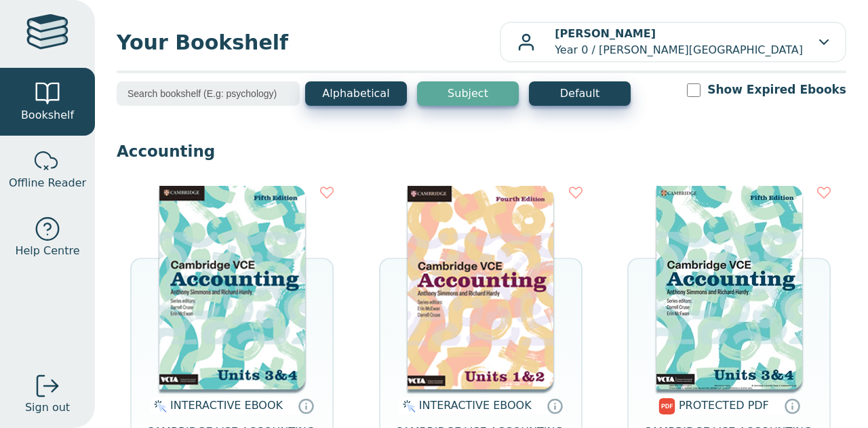  Describe the element at coordinates (777, 89) in the screenshot. I see `label: Show Expired Ebooks` at that location.